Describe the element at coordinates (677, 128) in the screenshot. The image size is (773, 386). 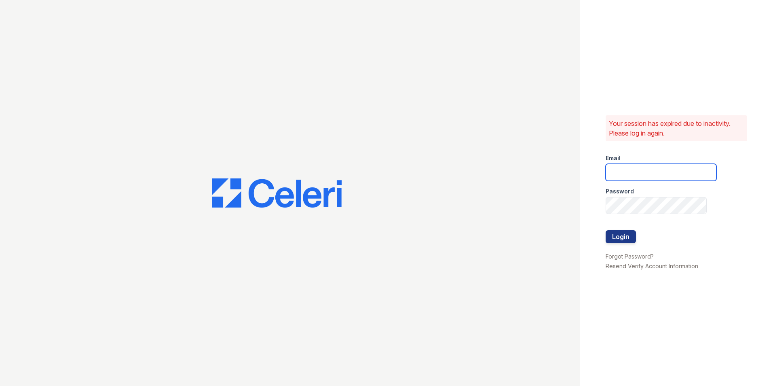
I see `p: Your session has expired due to inactivity. Please log in again.` at that location.